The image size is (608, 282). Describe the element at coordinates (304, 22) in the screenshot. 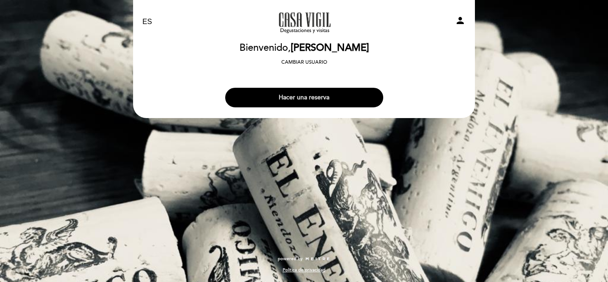

I see `a: A la tarde en Casa Vigil` at that location.